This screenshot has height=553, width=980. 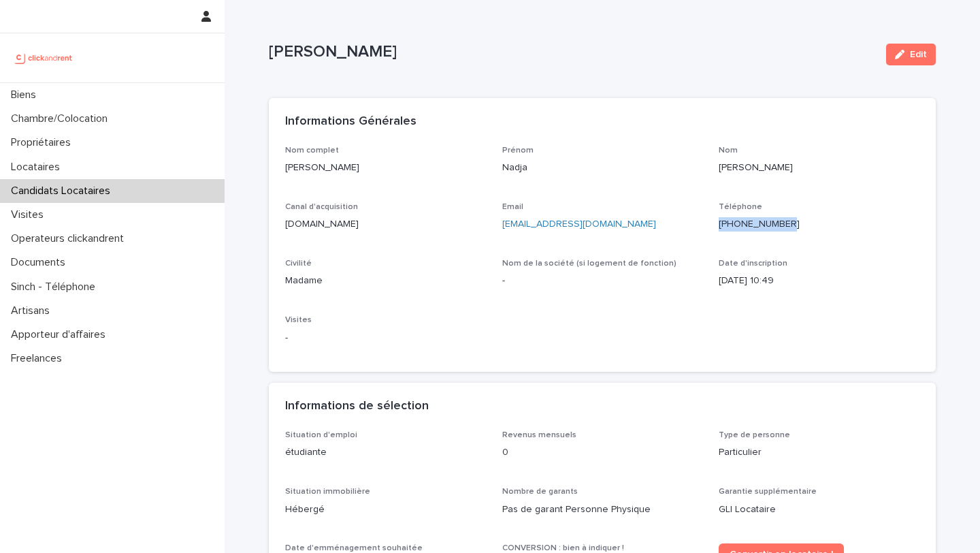 I want to click on span: Téléphone, so click(x=740, y=207).